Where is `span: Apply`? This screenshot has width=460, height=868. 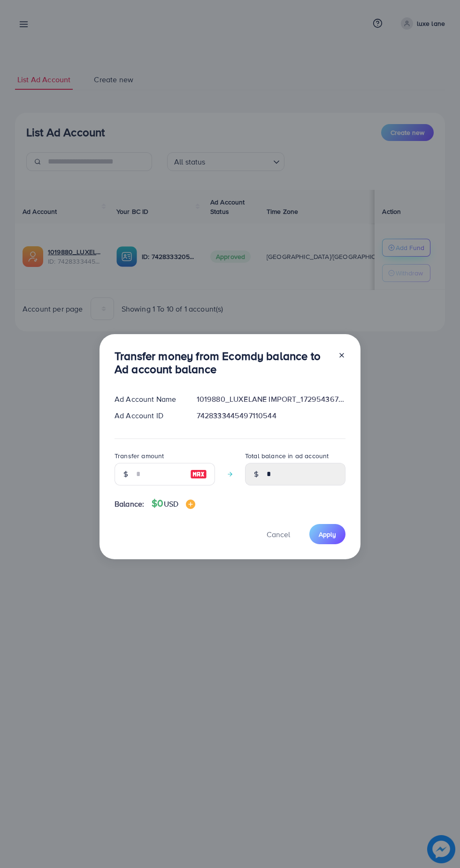
span: Apply is located at coordinates (327, 534).